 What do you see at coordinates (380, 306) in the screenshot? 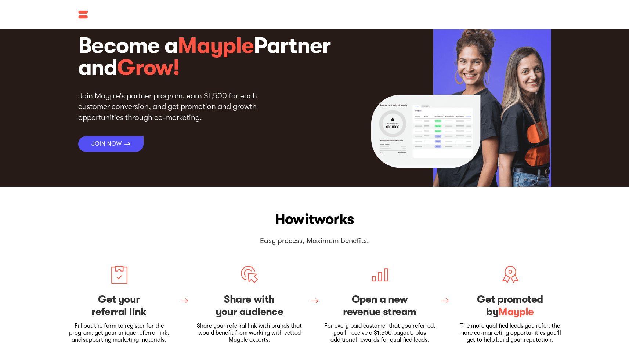
I see `h3: Open a new revenue stream` at bounding box center [380, 306].